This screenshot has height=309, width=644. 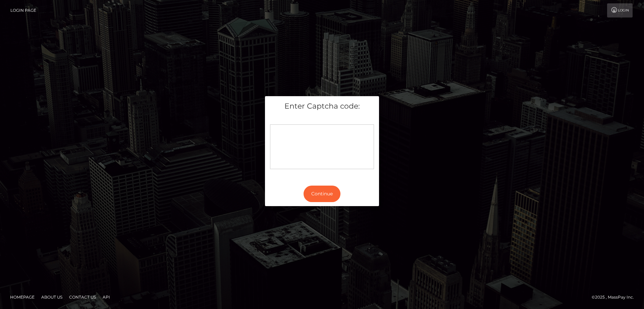 What do you see at coordinates (322, 106) in the screenshot?
I see `h5: Enter Captcha code:` at bounding box center [322, 106].